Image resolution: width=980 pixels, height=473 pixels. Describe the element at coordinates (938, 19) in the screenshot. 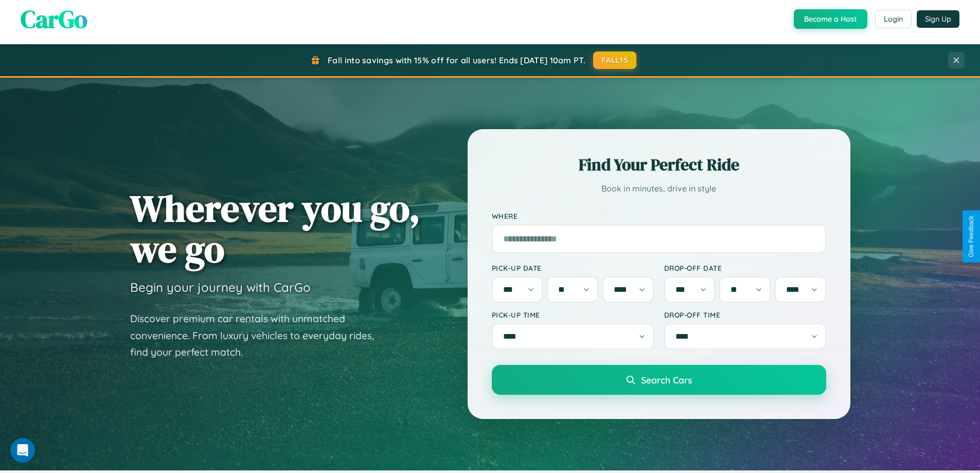

I see `button: Sign Up` at that location.